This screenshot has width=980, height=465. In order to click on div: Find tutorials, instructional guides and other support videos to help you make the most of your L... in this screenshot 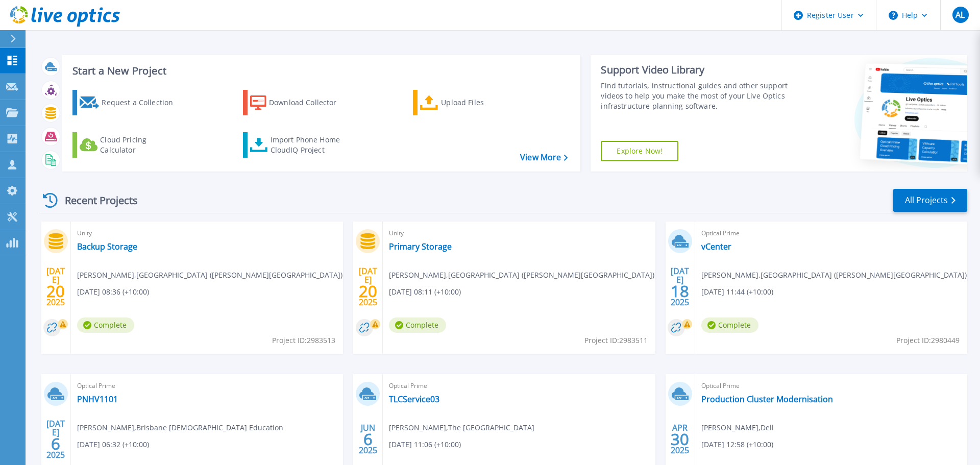, I will do `click(697, 96)`.